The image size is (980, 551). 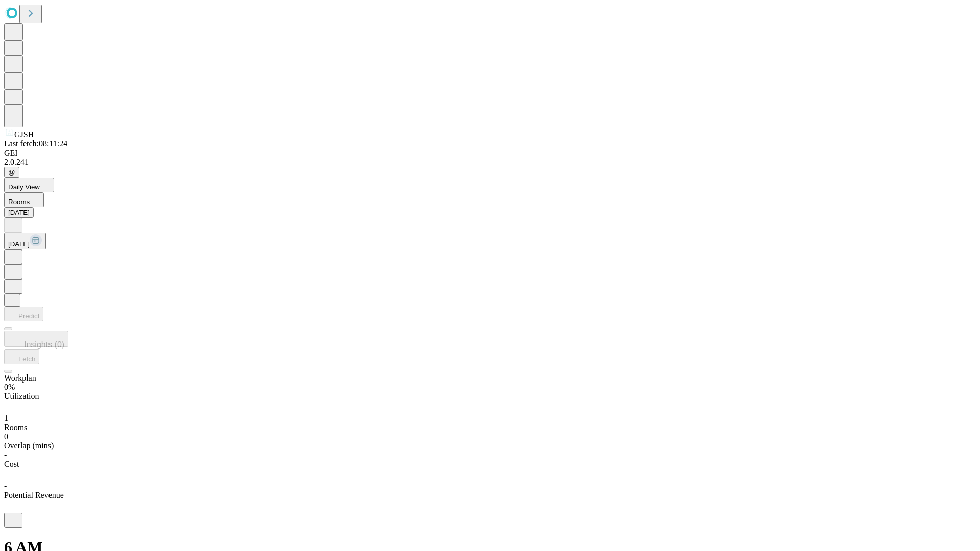 I want to click on span: Cost, so click(x=11, y=464).